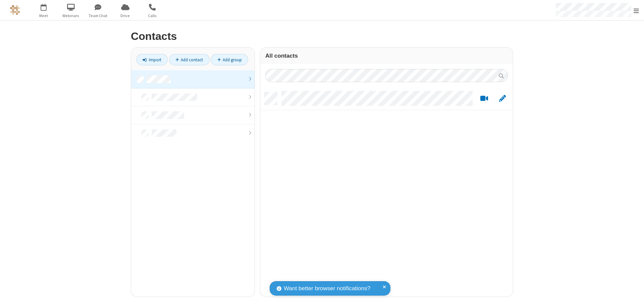 Image resolution: width=644 pixels, height=307 pixels. I want to click on span: Team Chat, so click(98, 16).